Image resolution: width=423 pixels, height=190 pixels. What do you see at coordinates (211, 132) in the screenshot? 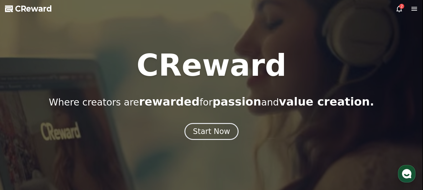
I see `button: Start Now` at bounding box center [211, 132].